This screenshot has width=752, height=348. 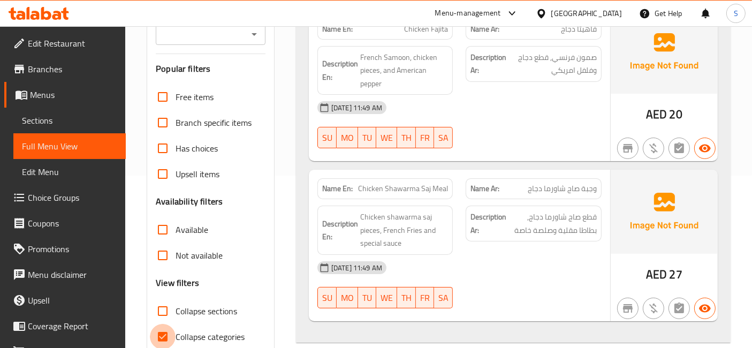 I want to click on span: Promotions, so click(x=72, y=249).